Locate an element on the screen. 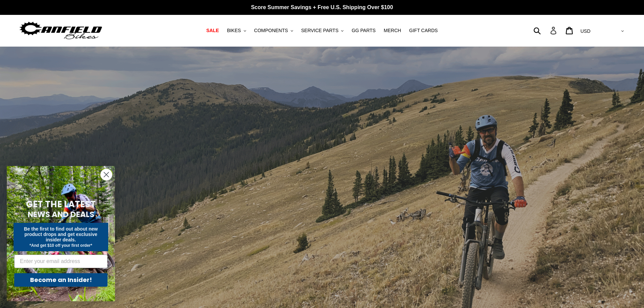 The height and width of the screenshot is (308, 644). button: SERVICE PARTS is located at coordinates (322, 30).